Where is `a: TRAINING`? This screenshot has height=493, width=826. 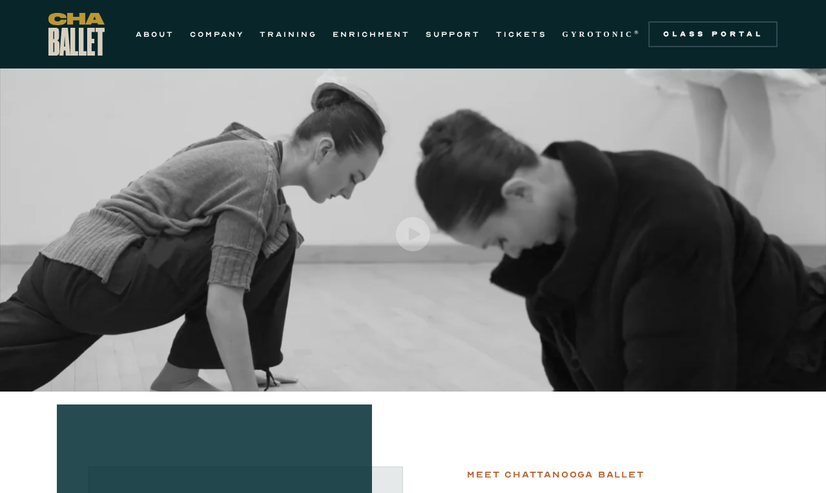
a: TRAINING is located at coordinates (288, 34).